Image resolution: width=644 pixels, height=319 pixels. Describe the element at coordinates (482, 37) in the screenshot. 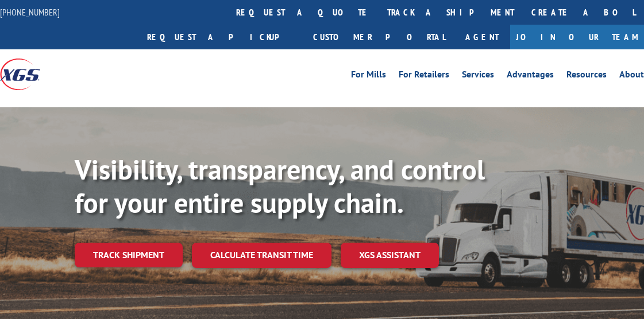

I see `a: Agent` at that location.